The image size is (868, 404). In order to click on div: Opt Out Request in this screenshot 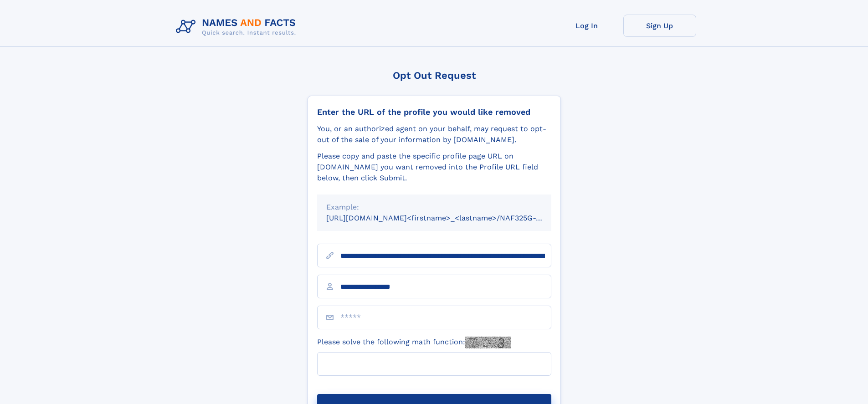, I will do `click(434, 75)`.